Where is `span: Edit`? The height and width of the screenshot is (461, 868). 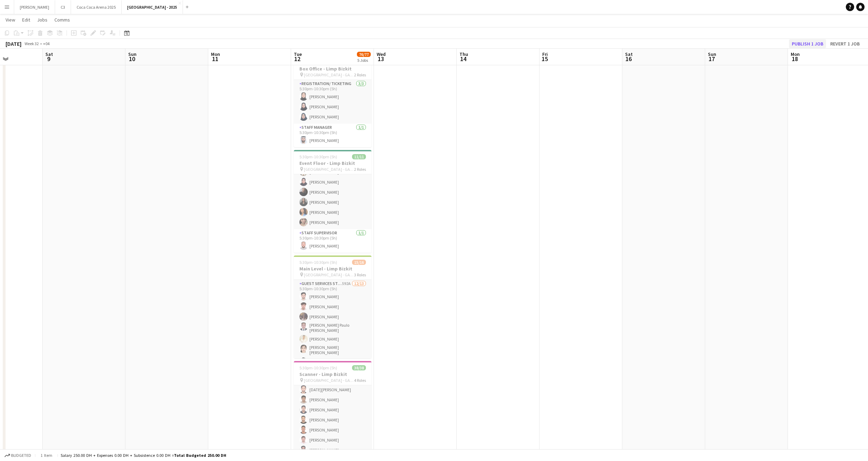 span: Edit is located at coordinates (26, 20).